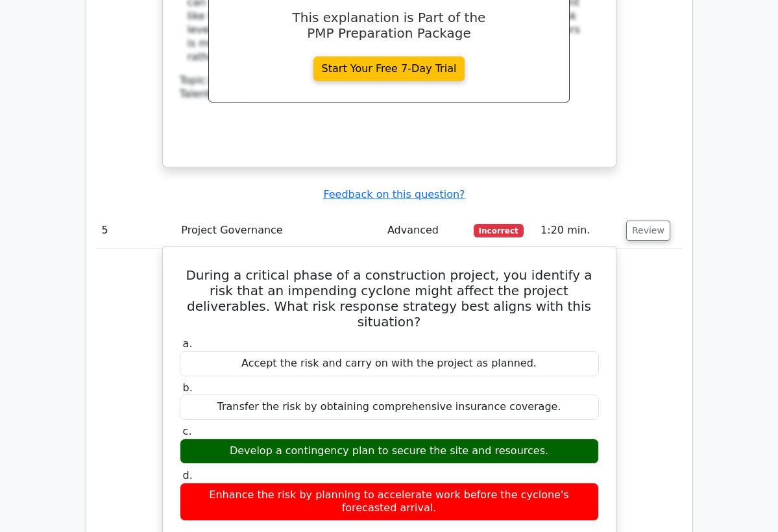 The width and height of the screenshot is (778, 532). I want to click on td: 5, so click(136, 230).